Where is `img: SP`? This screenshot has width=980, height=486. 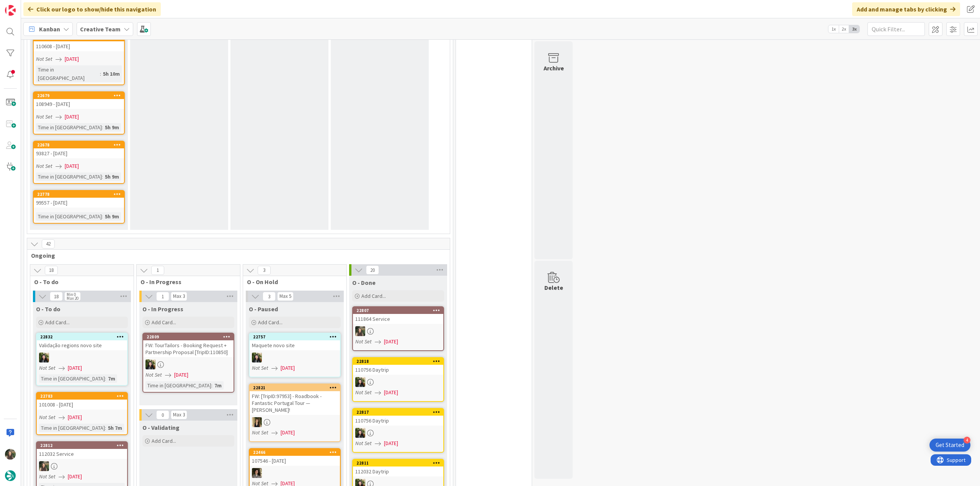 img: SP is located at coordinates (257, 422).